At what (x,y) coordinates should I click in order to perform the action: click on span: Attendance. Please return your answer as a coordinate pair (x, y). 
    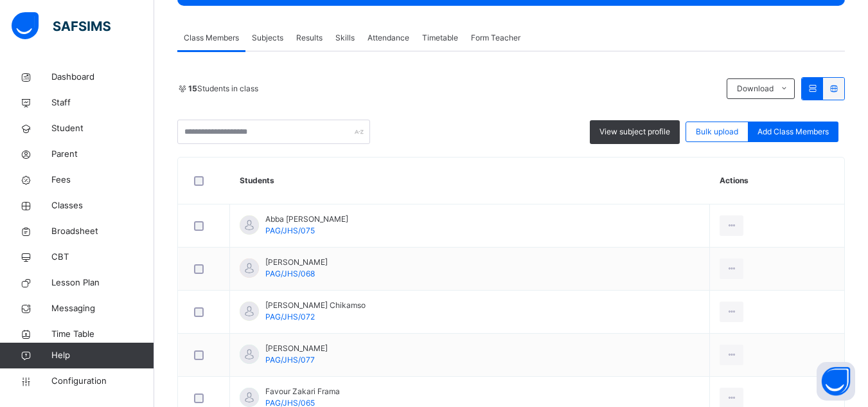
    Looking at the image, I should click on (388, 38).